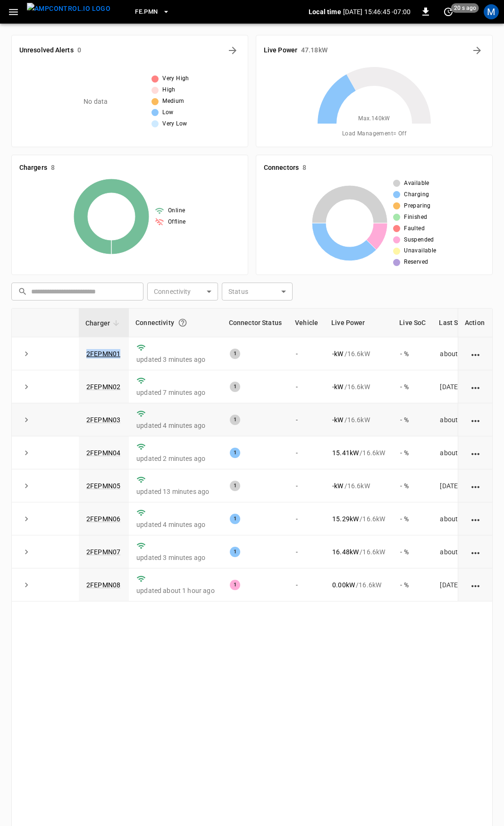 Image resolution: width=504 pixels, height=826 pixels. Describe the element at coordinates (374, 119) in the screenshot. I see `span: Max. 140 kW` at that location.